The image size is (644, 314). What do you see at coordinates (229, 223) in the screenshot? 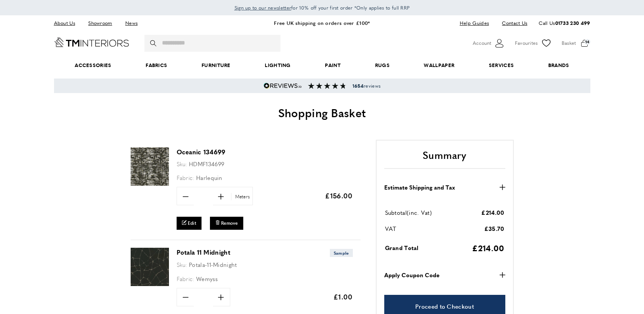
I see `span: Remove` at bounding box center [229, 223].